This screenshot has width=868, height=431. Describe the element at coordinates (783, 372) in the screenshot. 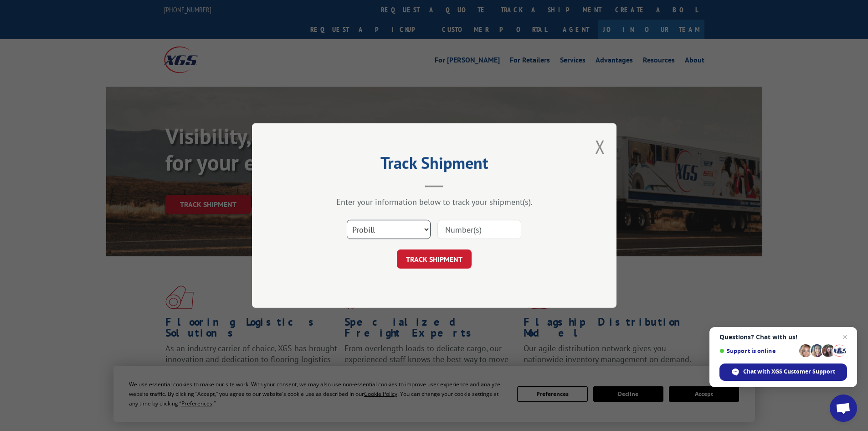

I see `div: Chat with XGS Customer Support` at that location.